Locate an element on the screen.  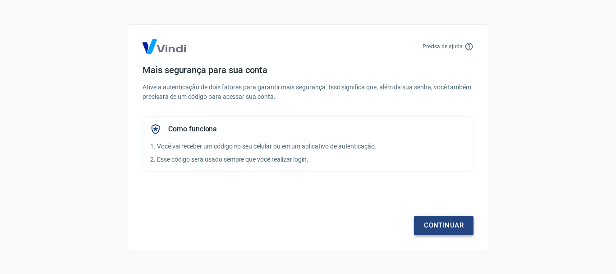
p: 1. Você vai receber um código no seu celular ou em um aplicativo de autenticação. is located at coordinates (308, 146).